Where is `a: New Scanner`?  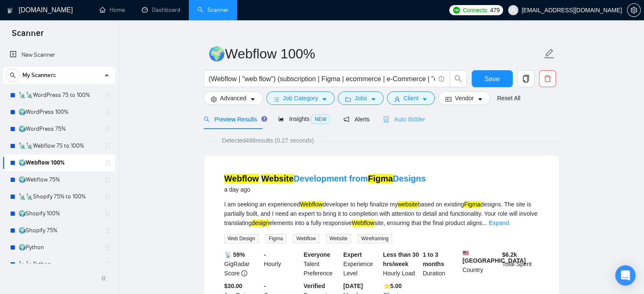 a: New Scanner is located at coordinates (59, 55).